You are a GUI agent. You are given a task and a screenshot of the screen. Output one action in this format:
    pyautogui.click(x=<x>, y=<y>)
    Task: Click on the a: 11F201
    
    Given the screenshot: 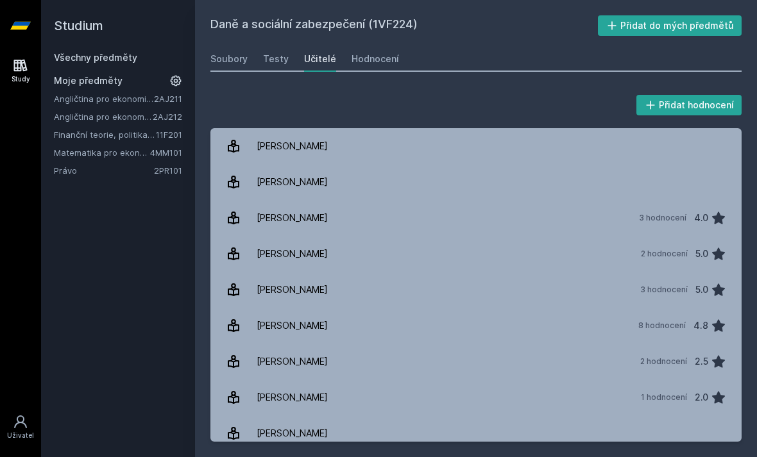 What is the action you would take?
    pyautogui.click(x=169, y=135)
    